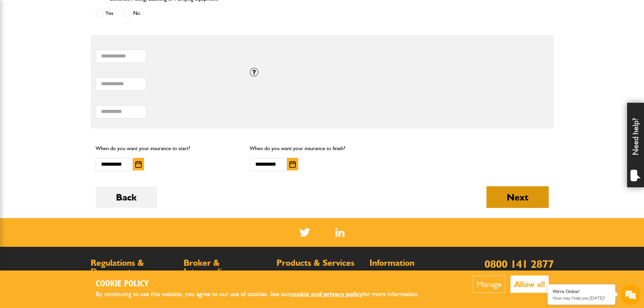  I want to click on a: 0800 141 2877, so click(519, 264).